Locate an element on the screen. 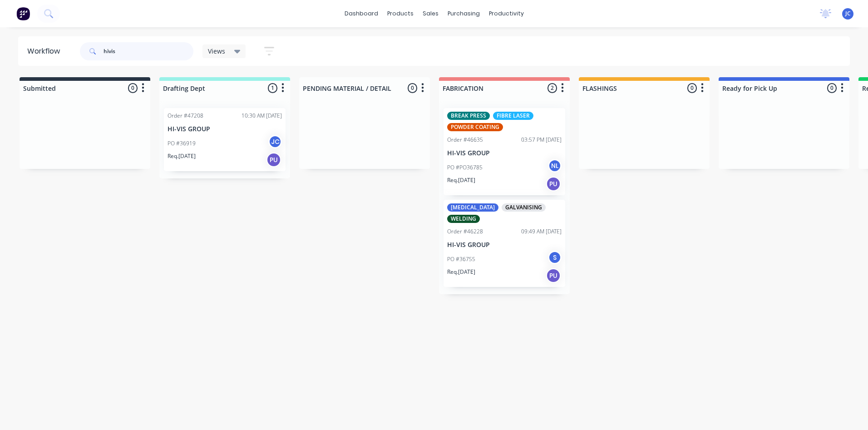  p: PO #36919 is located at coordinates (181, 144).